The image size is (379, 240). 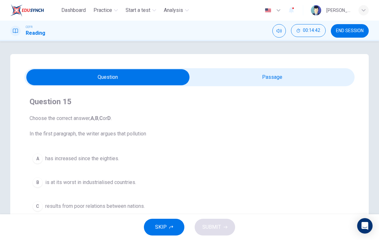 What do you see at coordinates (279, 31) in the screenshot?
I see `div: Mute` at bounding box center [279, 31].